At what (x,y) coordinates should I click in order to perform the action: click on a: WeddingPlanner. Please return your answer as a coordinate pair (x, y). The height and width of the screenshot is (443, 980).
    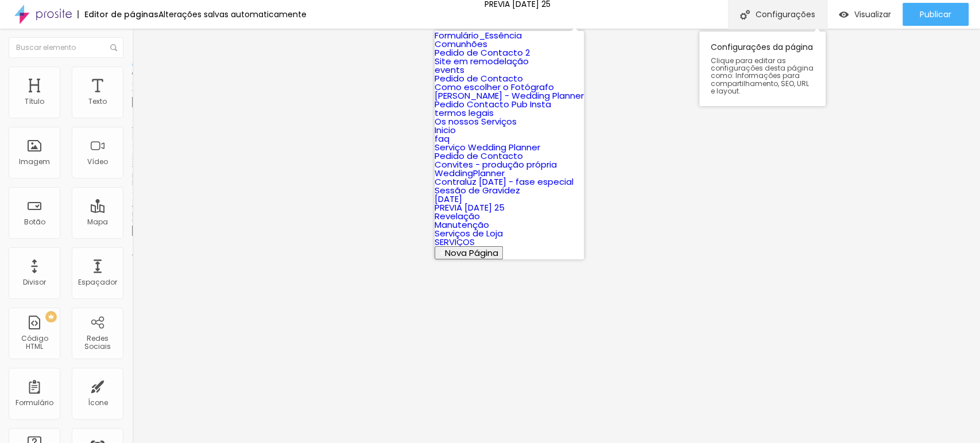
    Looking at the image, I should click on (469, 173).